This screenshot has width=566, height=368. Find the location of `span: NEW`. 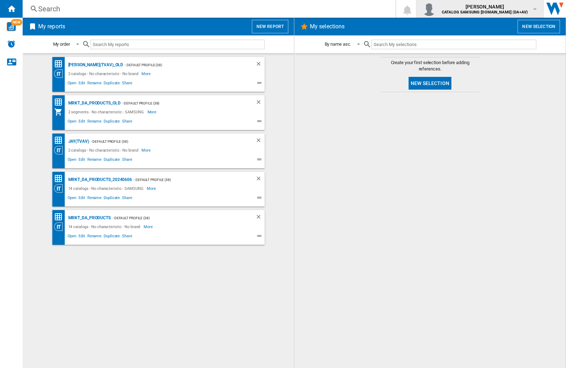

span: NEW is located at coordinates (17, 22).